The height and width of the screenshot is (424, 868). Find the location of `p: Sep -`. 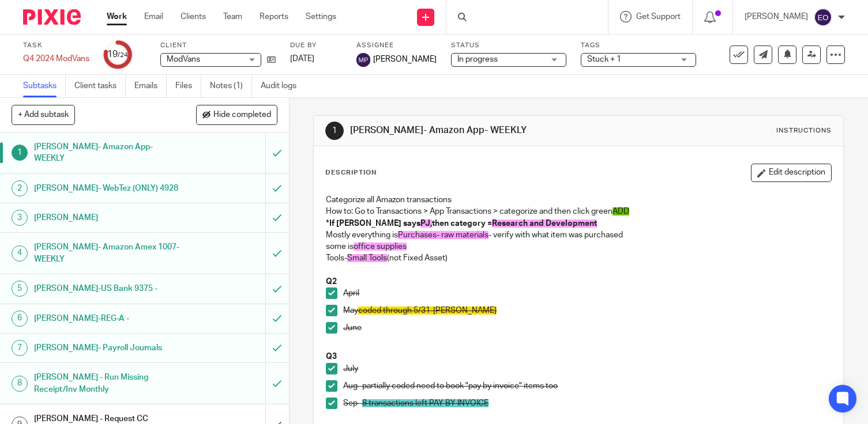

p: Sep - is located at coordinates (587, 403).